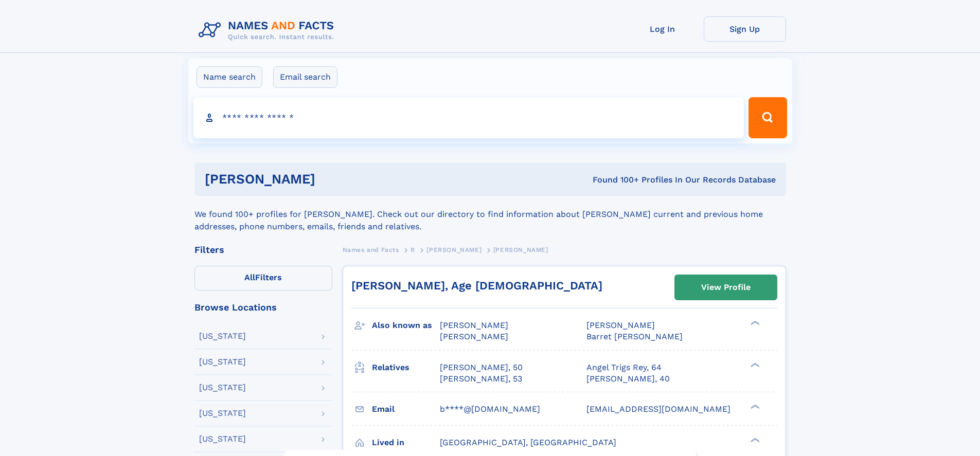 The image size is (980, 456). What do you see at coordinates (405, 442) in the screenshot?
I see `h3: Lived in` at bounding box center [405, 442].